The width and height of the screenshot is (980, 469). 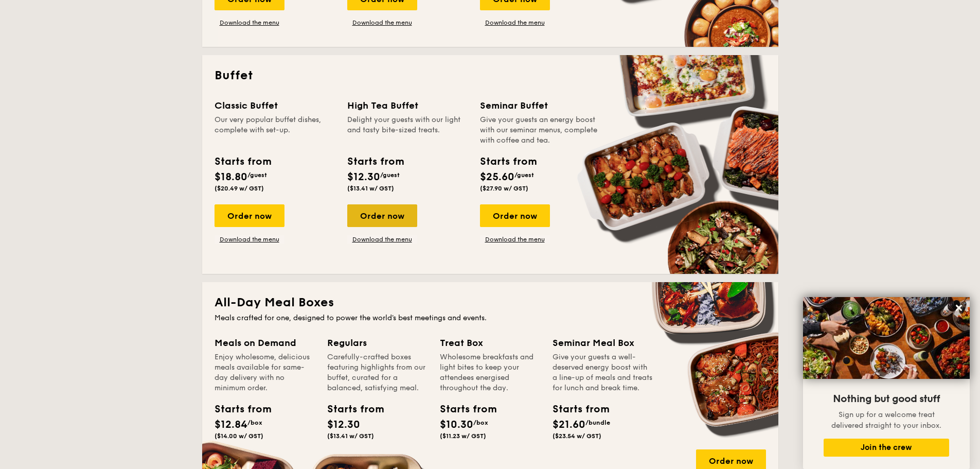 What do you see at coordinates (602, 343) in the screenshot?
I see `div: Seminar Meal Box` at bounding box center [602, 343].